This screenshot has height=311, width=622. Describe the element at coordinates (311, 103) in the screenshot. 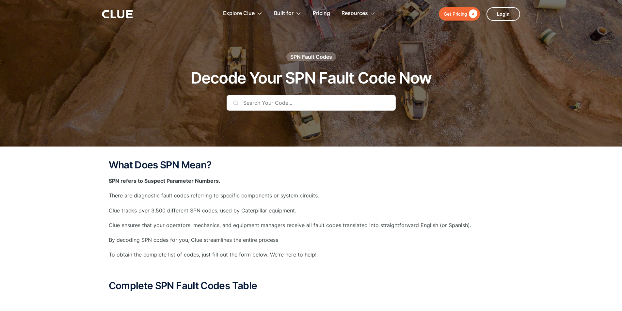

I see `input: Search Your Code...` at that location.